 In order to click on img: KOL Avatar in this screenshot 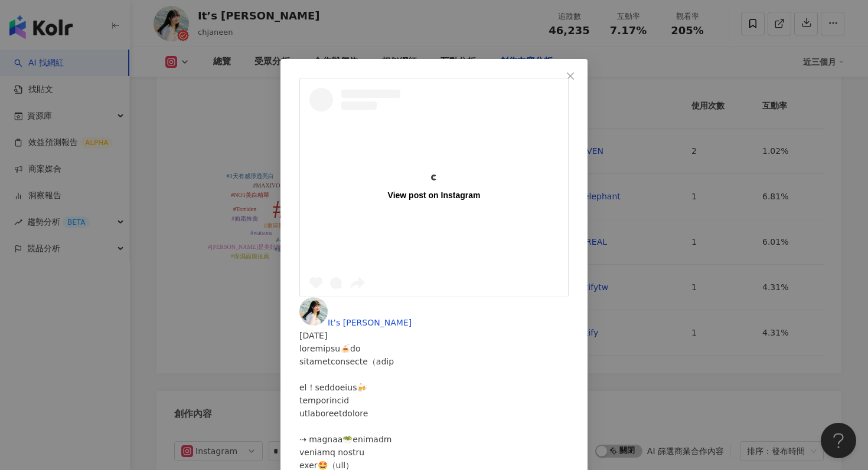, I will do `click(314, 311)`.